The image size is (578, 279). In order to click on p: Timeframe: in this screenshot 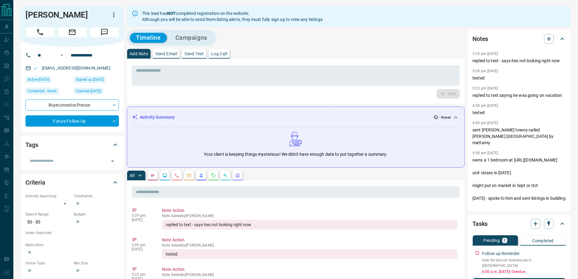, I will do `click(96, 196)`.